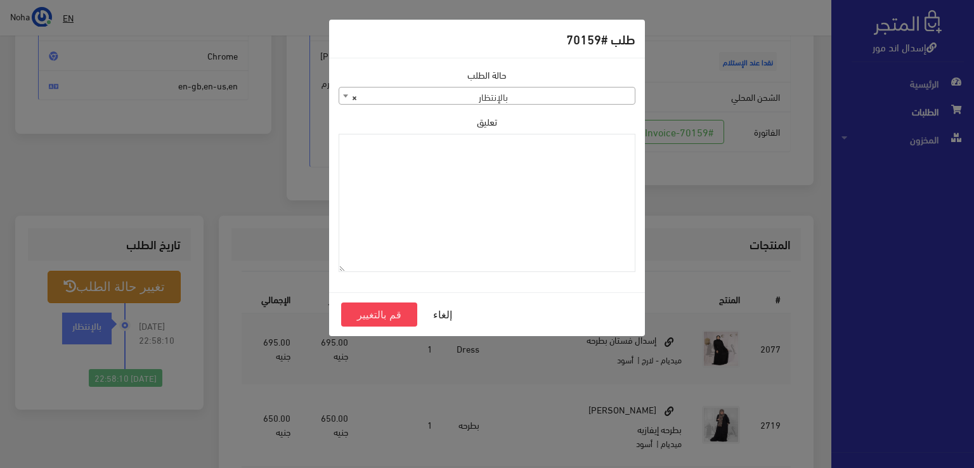 The image size is (974, 468). I want to click on span: بالإنتظار, so click(487, 96).